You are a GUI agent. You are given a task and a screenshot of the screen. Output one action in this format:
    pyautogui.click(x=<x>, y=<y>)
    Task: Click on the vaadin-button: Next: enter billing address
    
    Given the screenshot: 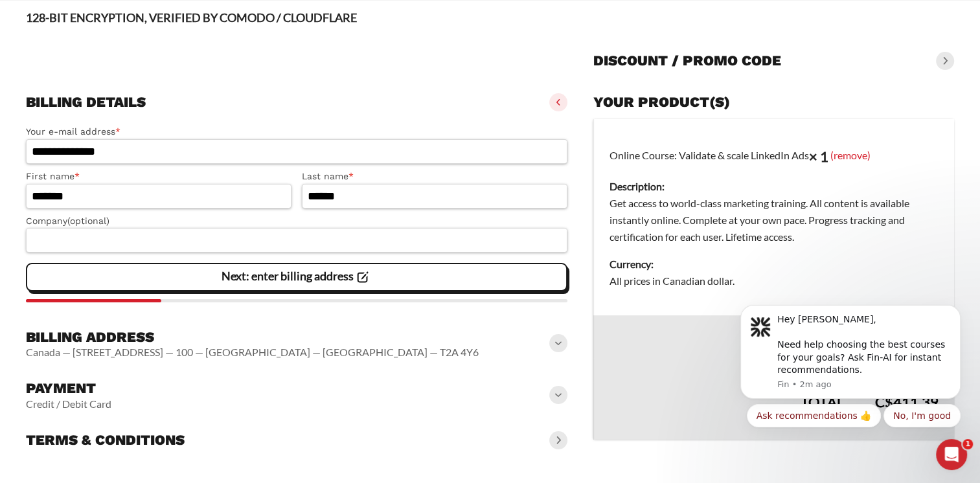 What is the action you would take?
    pyautogui.click(x=297, y=277)
    